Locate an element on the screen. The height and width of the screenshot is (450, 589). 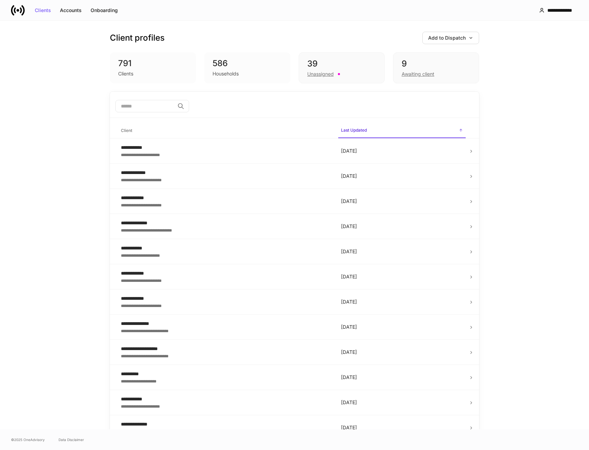
span: Client is located at coordinates (225, 131).